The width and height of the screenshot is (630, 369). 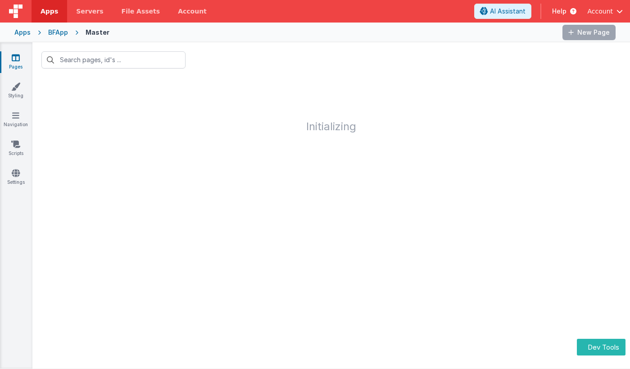 What do you see at coordinates (23, 32) in the screenshot?
I see `div: Apps` at bounding box center [23, 32].